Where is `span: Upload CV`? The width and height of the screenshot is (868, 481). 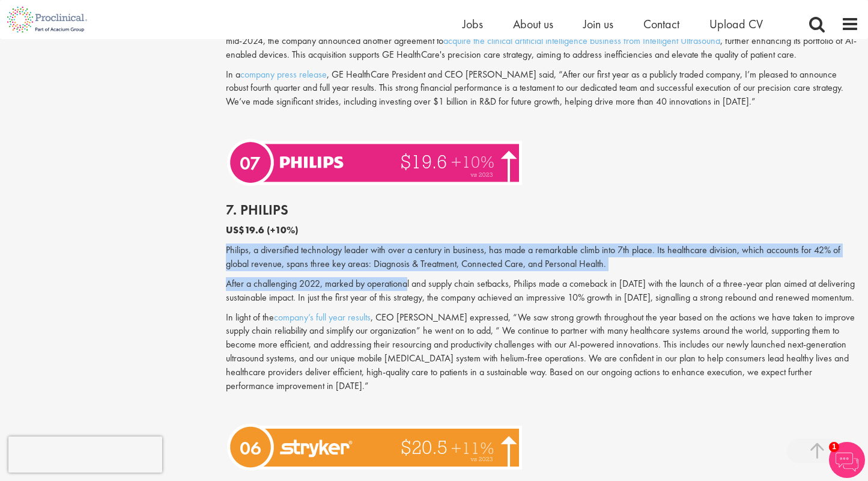
span: Upload CV is located at coordinates (736, 24).